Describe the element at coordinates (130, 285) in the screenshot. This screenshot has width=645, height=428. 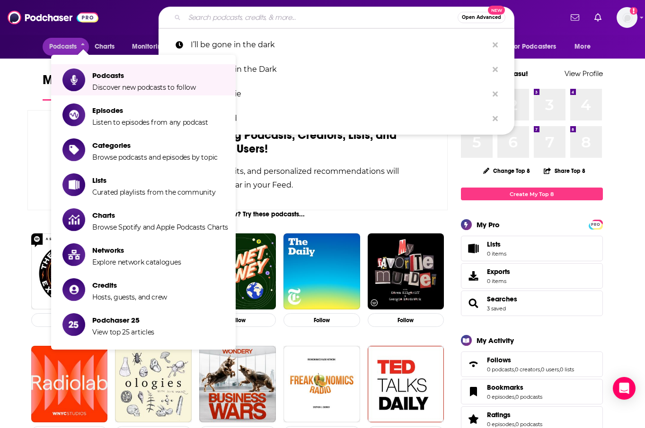
I see `span: Credits` at that location.